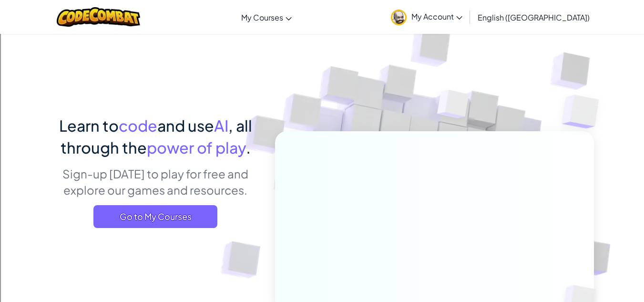 Image resolution: width=644 pixels, height=302 pixels. I want to click on img: avatar, so click(399, 17).